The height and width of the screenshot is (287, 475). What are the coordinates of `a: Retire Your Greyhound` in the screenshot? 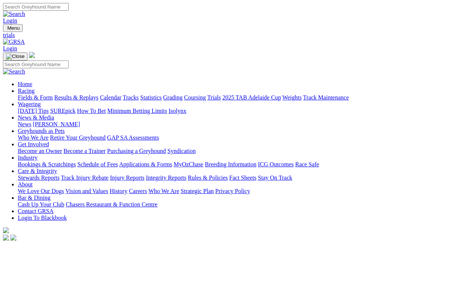 It's located at (78, 137).